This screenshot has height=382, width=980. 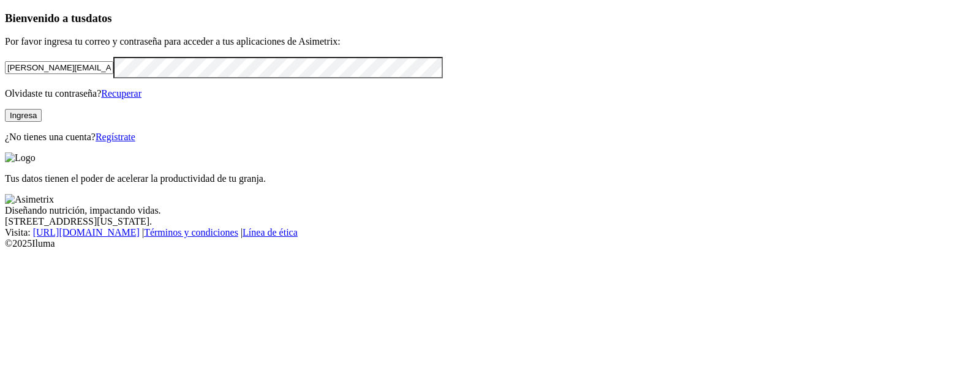 I want to click on a: Regístrate, so click(x=115, y=137).